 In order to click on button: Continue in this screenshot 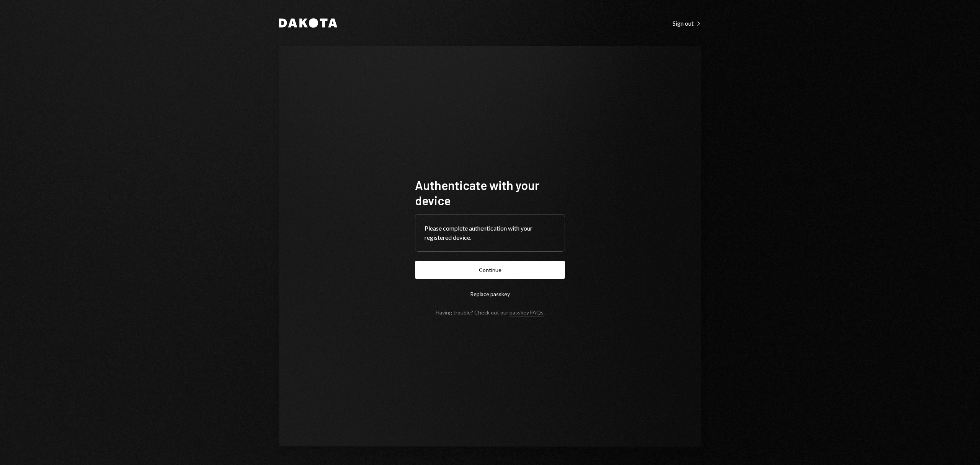, I will do `click(490, 270)`.